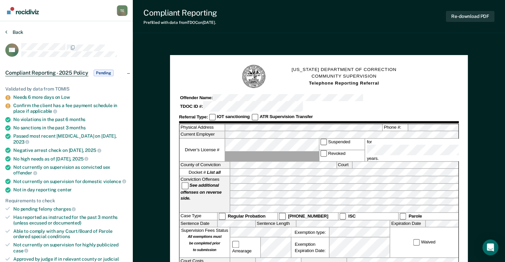 The image size is (505, 262). What do you see at coordinates (205, 195) in the screenshot?
I see `div: Conviction Offenses` at bounding box center [205, 195].